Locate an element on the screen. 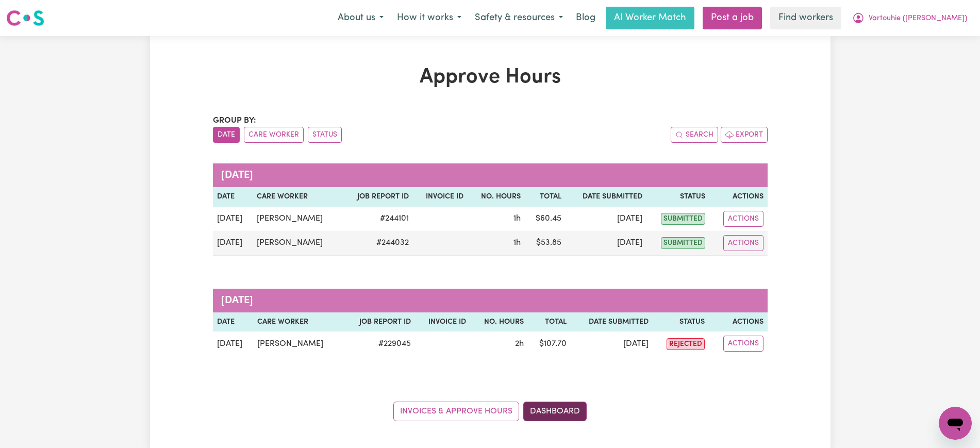  a: Find workers is located at coordinates (806, 18).